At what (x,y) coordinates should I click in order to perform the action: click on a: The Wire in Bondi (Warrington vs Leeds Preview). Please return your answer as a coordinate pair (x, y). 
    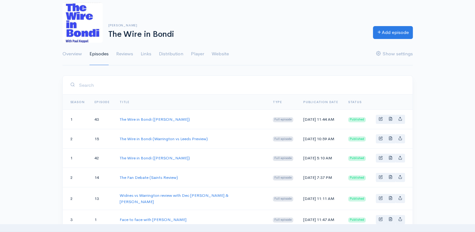
    Looking at the image, I should click on (164, 138).